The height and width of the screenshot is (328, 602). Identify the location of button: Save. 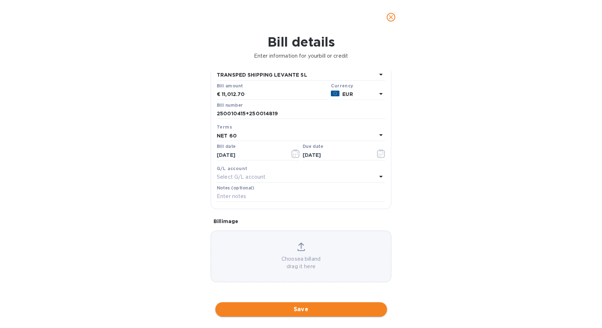
(301, 309).